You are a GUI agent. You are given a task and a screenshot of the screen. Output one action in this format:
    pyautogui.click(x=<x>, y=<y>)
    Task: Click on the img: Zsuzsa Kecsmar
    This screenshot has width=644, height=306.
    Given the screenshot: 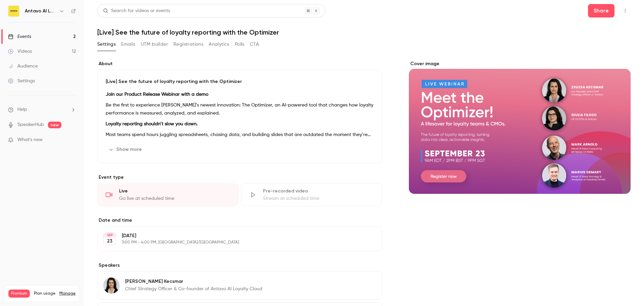 What is the action you would take?
    pyautogui.click(x=111, y=285)
    